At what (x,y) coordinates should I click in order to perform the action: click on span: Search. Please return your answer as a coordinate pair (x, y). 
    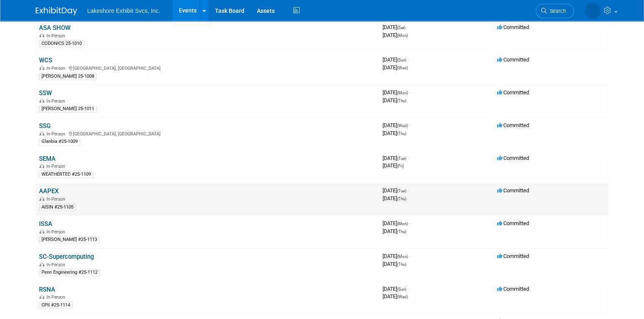
    Looking at the image, I should click on (557, 11).